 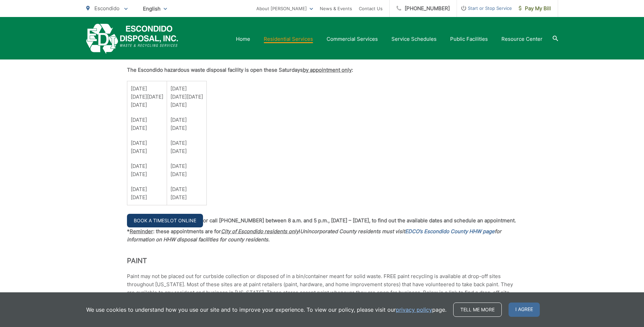 I want to click on a: EDCD logo. Return to the homepage., so click(x=132, y=39).